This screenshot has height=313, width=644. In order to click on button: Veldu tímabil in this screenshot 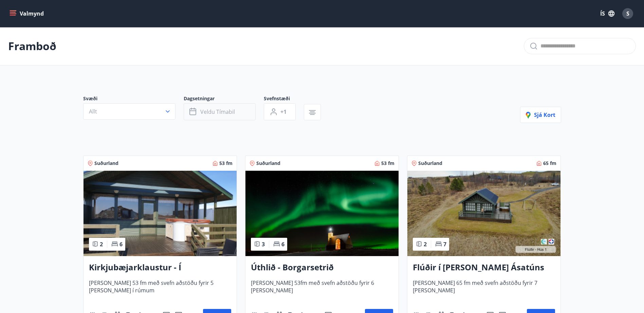, I will do `click(220, 112)`.